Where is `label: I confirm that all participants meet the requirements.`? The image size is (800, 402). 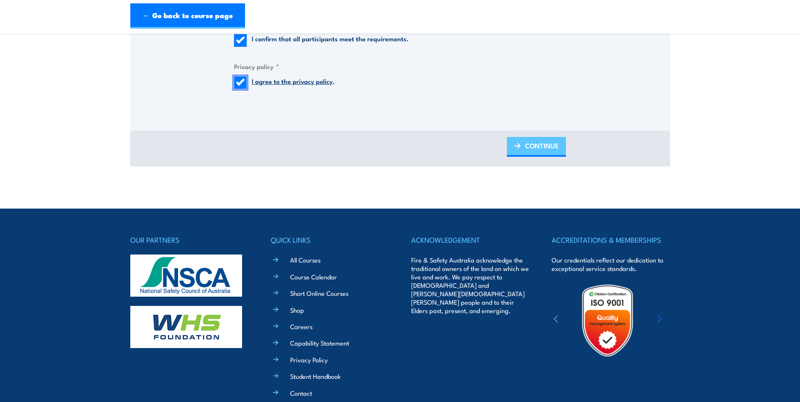 label: I confirm that all participants meet the requirements. is located at coordinates (330, 40).